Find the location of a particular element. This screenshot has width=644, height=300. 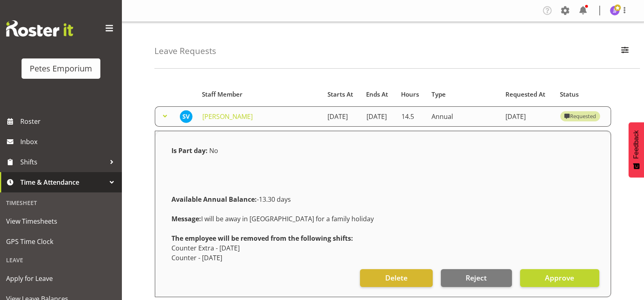

h4: Leave Requests is located at coordinates (185, 50).